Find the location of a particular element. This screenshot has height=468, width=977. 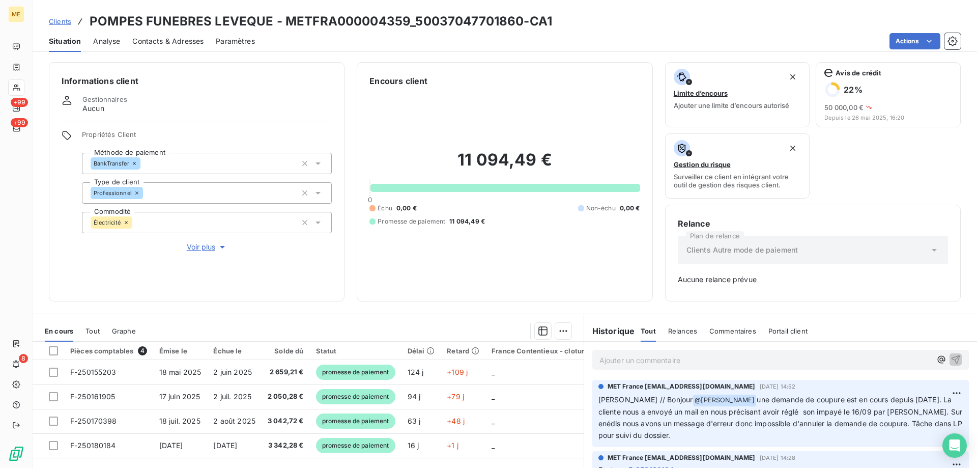

span: 50 000,00 € is located at coordinates (844, 107).